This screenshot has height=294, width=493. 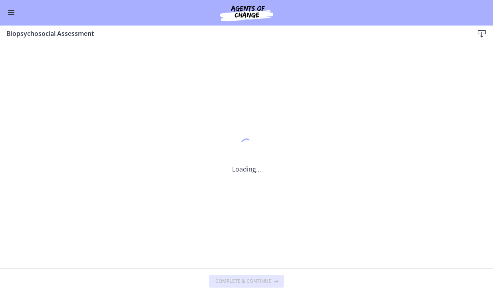 What do you see at coordinates (234, 34) in the screenshot?
I see `h3: Biopsychosocial Assessment` at bounding box center [234, 34].